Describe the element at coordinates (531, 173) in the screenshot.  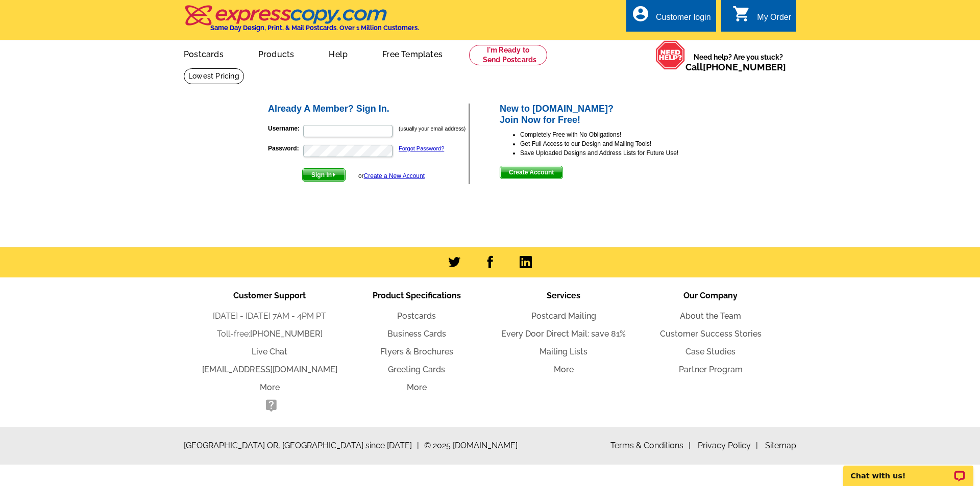
I see `button: Create Account` at that location.